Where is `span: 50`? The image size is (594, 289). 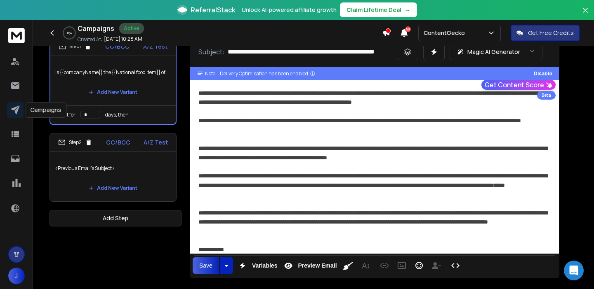
span: 50 is located at coordinates (408, 29).